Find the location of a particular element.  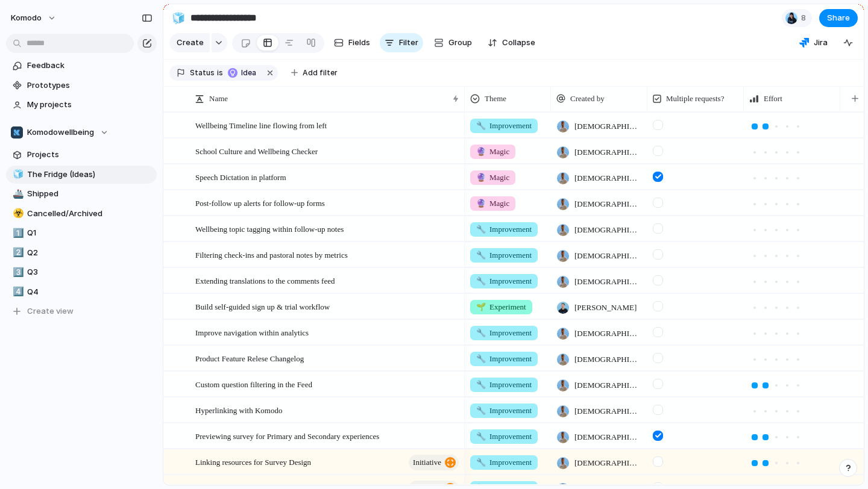

span: Experiment is located at coordinates (501, 307).